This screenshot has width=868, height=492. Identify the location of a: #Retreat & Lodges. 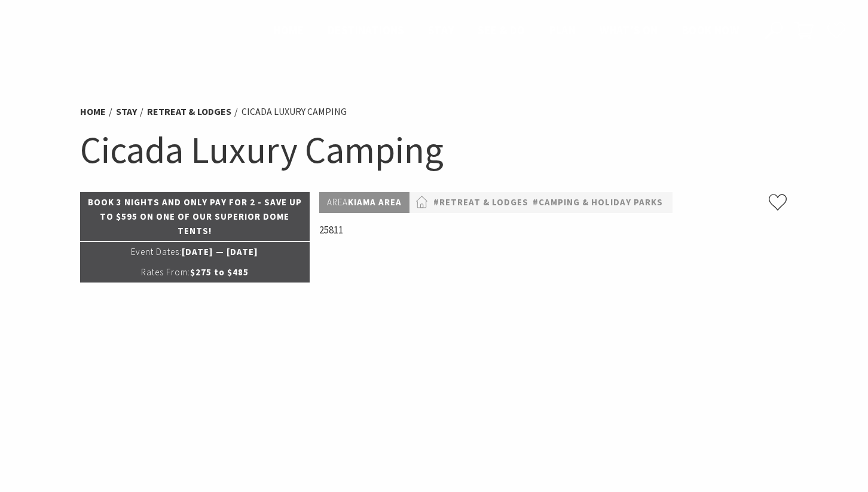
(481, 203).